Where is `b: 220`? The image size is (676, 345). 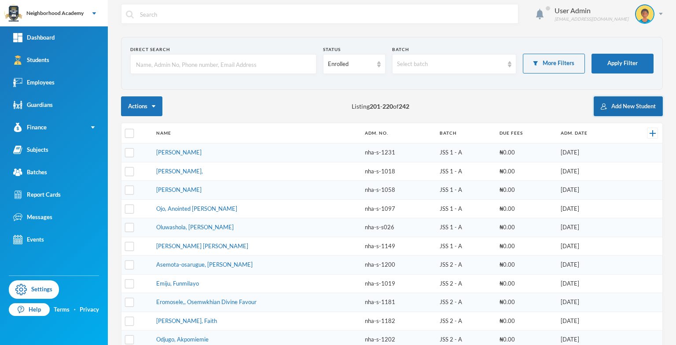
b: 220 is located at coordinates (388, 106).